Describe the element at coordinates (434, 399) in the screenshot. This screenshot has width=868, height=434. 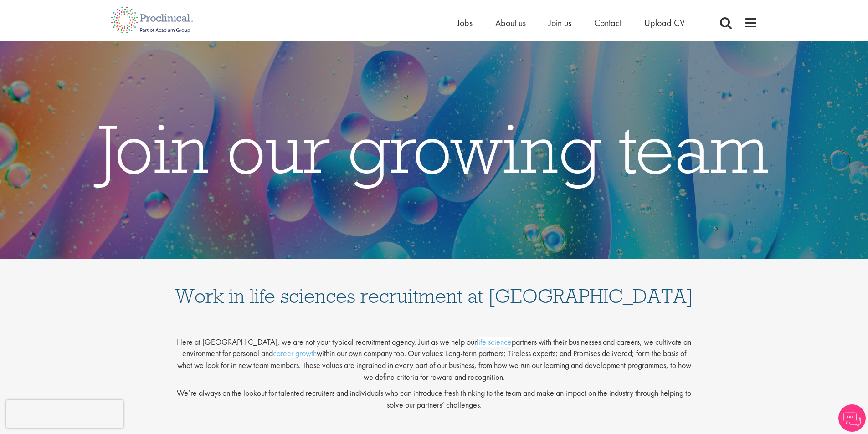
I see `p: We’re always on the lookout for talented recruiters and individuals who can introduce fresh think...` at that location.